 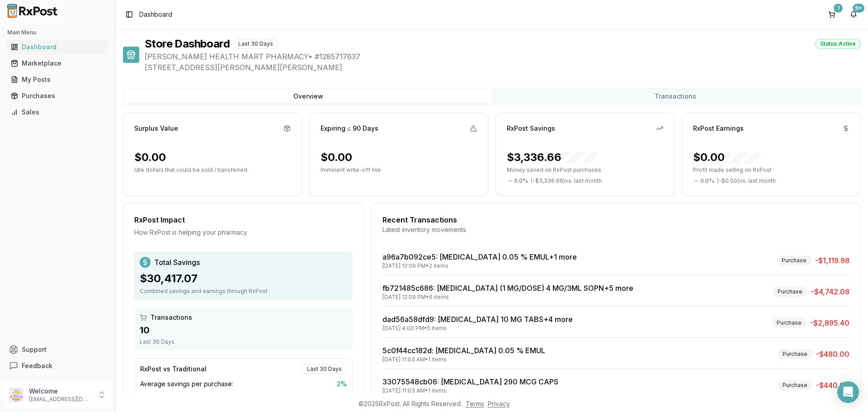 What do you see at coordinates (58, 365) in the screenshot?
I see `button: Feedback` at bounding box center [58, 365].